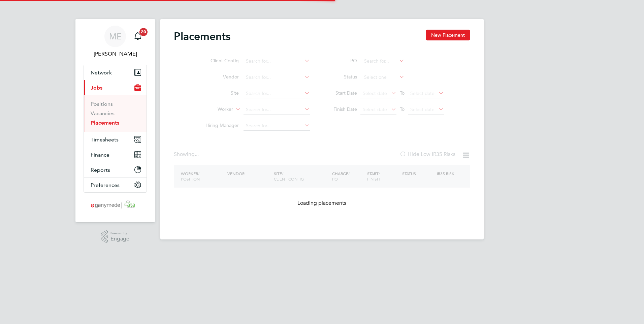 This screenshot has width=644, height=324. I want to click on a: Positions, so click(102, 104).